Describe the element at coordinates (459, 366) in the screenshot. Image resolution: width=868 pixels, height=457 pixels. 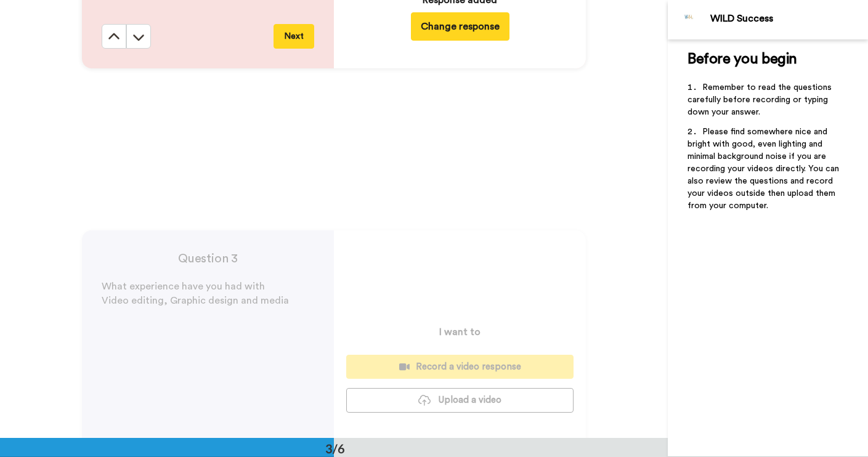
I see `div: Record a video response` at that location.